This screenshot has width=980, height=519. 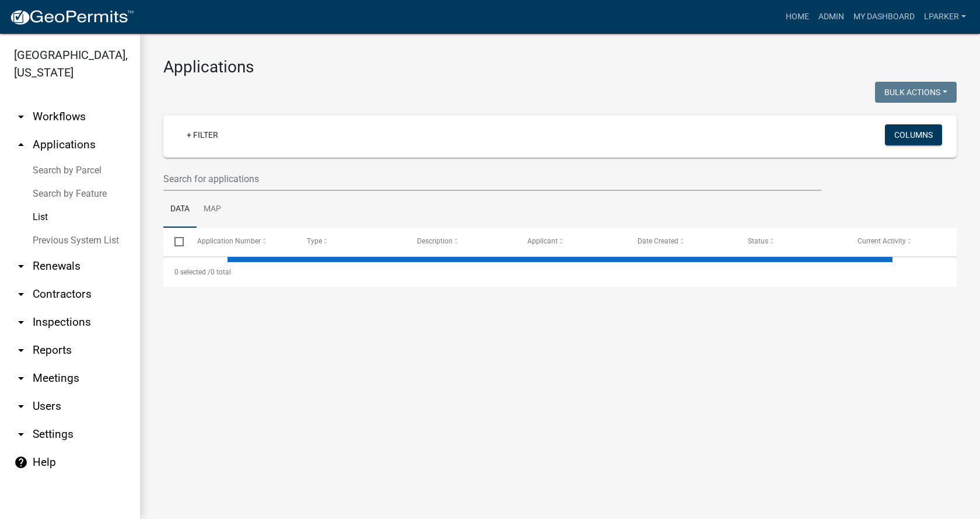 I want to click on datatable-header-cell: Current Activity, so click(x=901, y=242).